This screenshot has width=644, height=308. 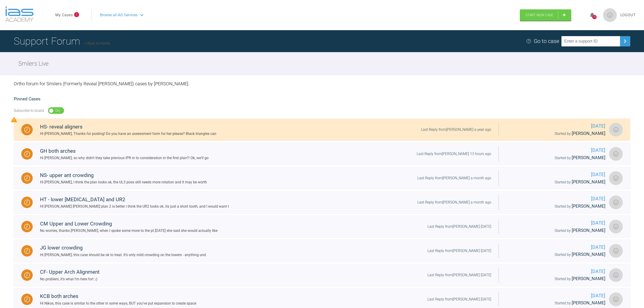 I want to click on img: Karen Dunn, so click(x=616, y=130).